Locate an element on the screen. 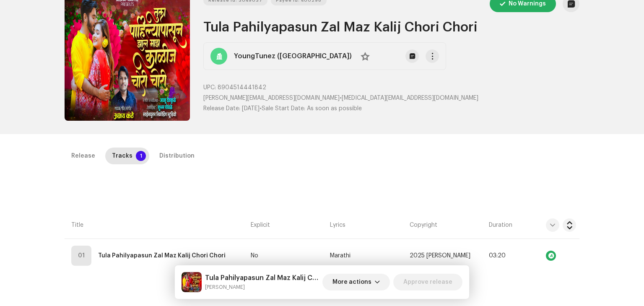 The height and width of the screenshot is (306, 644). h2: Tula Pahilyapasun Zal Maz Kalij Chori Chori is located at coordinates (391, 27).